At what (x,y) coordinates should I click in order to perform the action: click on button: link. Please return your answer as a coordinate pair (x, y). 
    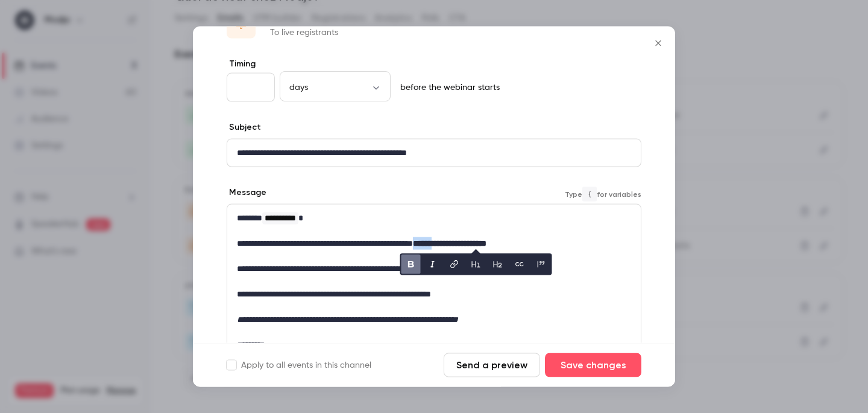
    Looking at the image, I should click on (454, 264).